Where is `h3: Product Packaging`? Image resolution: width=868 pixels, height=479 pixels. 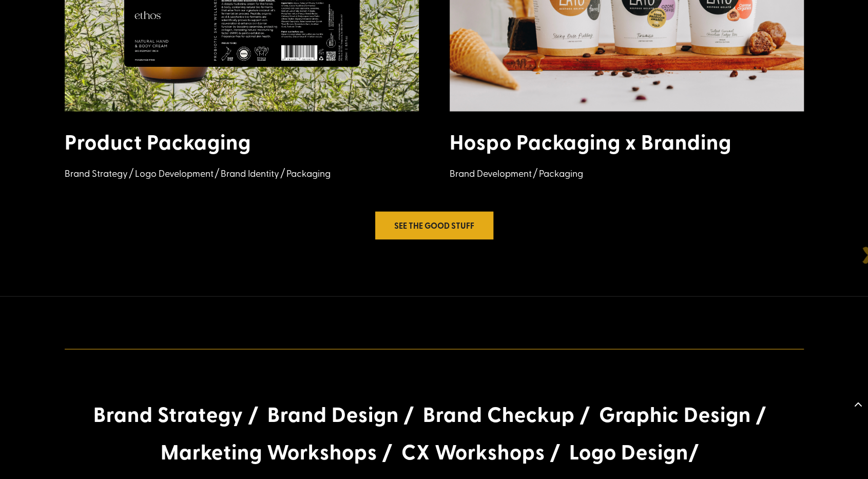
h3: Product Packaging is located at coordinates (242, 144).